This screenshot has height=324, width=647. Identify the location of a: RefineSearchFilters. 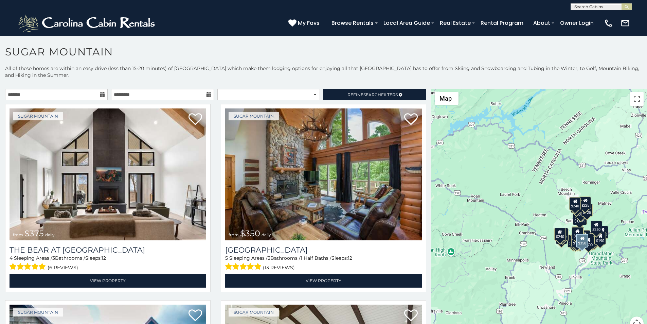
(375, 94).